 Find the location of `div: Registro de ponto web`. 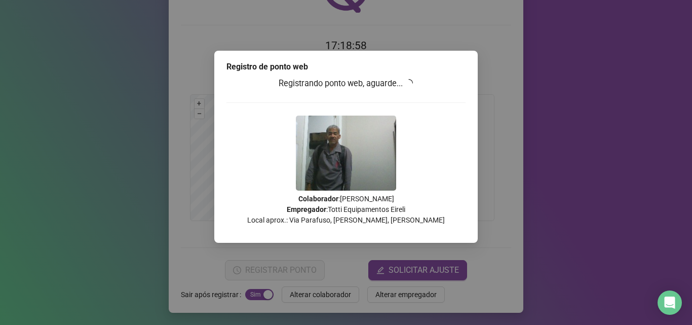

div: Registro de ponto web is located at coordinates (346, 67).